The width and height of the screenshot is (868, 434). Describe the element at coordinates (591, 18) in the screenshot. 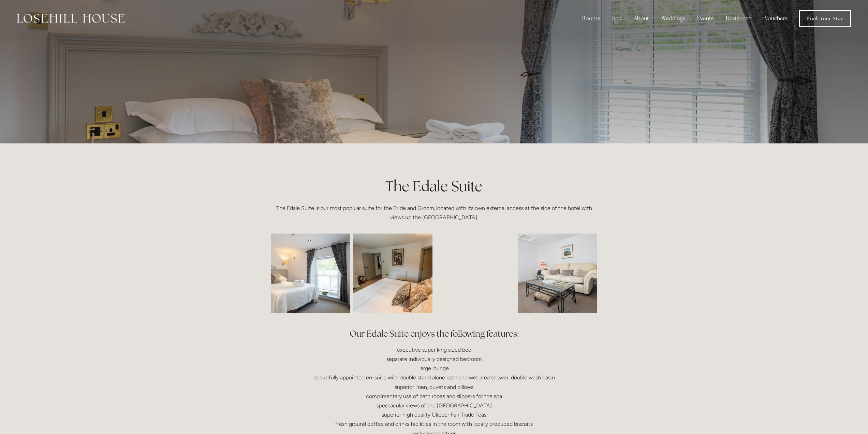

I see `div: Rooms` at that location.